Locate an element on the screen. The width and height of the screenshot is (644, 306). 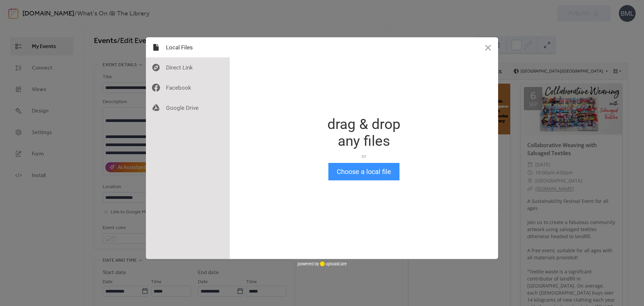
button: Close is located at coordinates (488, 47).